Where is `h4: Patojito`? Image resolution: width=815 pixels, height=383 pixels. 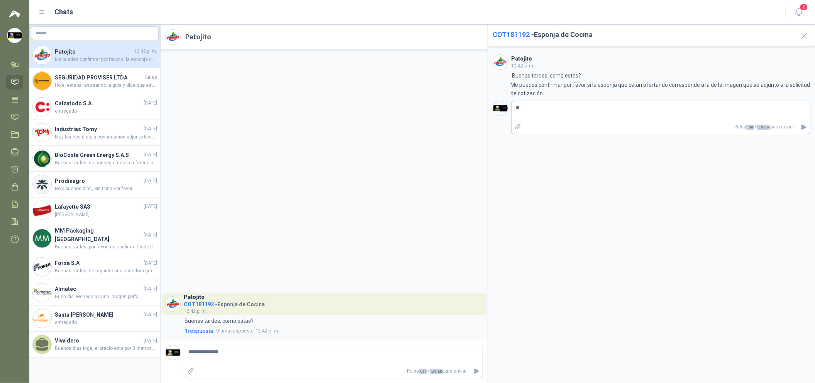 h4: Patojito is located at coordinates (93, 52).